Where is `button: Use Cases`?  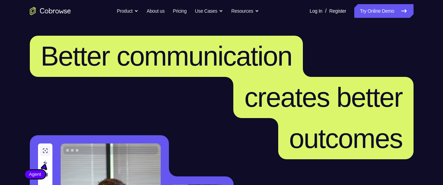 button: Use Cases is located at coordinates (209, 11).